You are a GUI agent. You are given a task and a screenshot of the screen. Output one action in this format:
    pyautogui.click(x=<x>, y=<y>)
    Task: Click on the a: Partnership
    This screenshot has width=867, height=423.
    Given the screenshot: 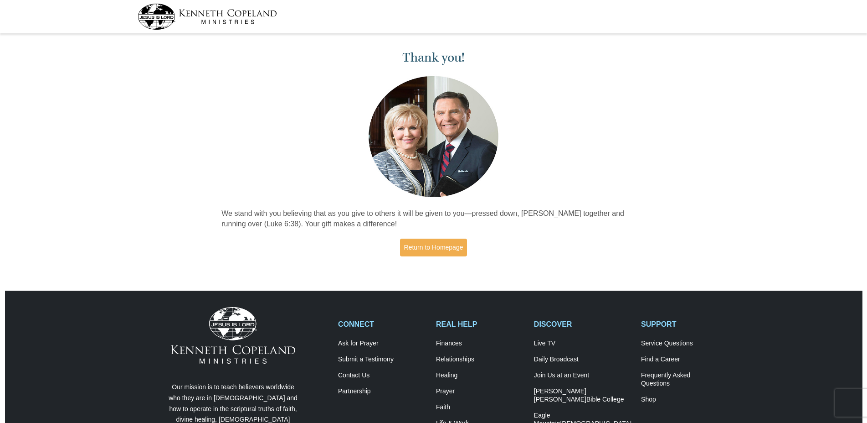 What is the action you would take?
    pyautogui.click(x=382, y=391)
    